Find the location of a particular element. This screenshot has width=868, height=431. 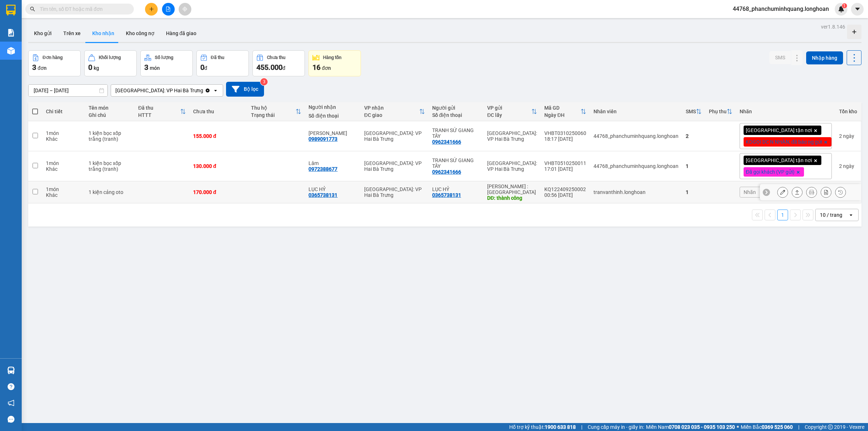

span: copyright is located at coordinates (831, 427).